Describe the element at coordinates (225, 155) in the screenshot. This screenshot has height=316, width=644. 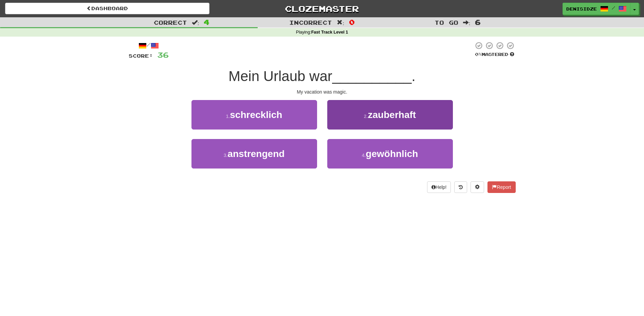
I see `small: 3 .` at that location.